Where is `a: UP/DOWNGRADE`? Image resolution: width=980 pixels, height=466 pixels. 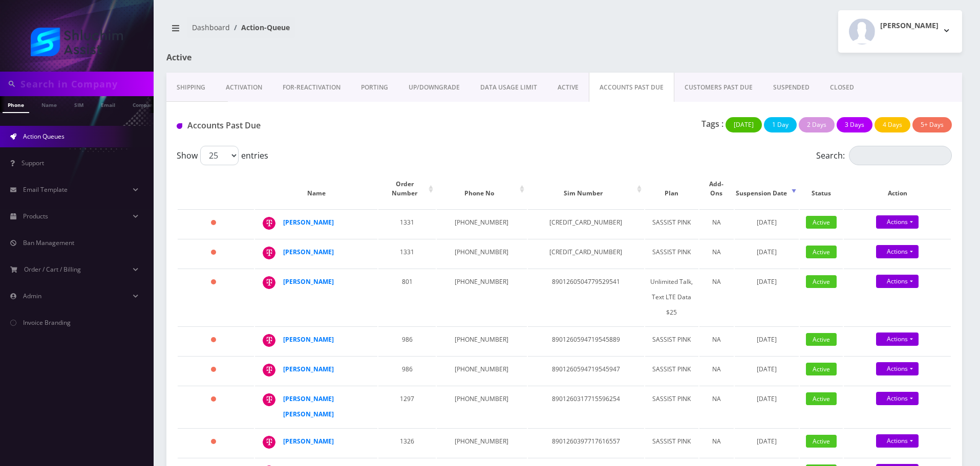 a: UP/DOWNGRADE is located at coordinates (434, 88).